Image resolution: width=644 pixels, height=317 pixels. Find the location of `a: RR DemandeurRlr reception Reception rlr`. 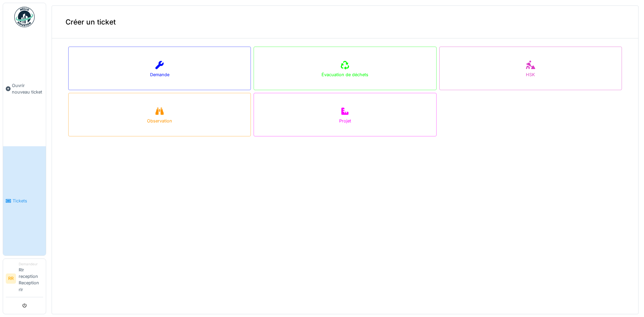

a: RR DemandeurRlr reception Reception rlr is located at coordinates (24, 279).